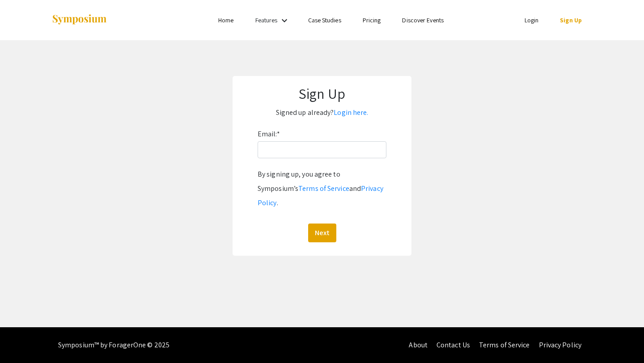 The width and height of the screenshot is (644, 363). I want to click on a: Pricing, so click(372, 20).